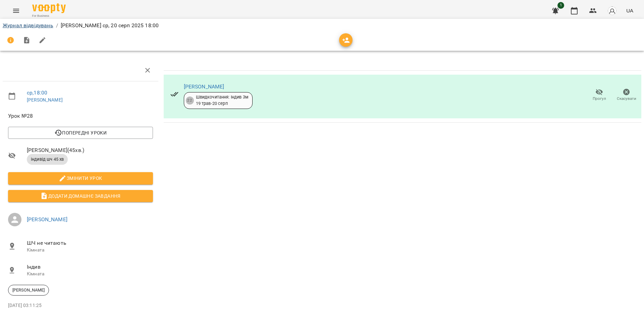 The image size is (644, 309). Describe the element at coordinates (190, 100) in the screenshot. I see `div: 22` at that location.